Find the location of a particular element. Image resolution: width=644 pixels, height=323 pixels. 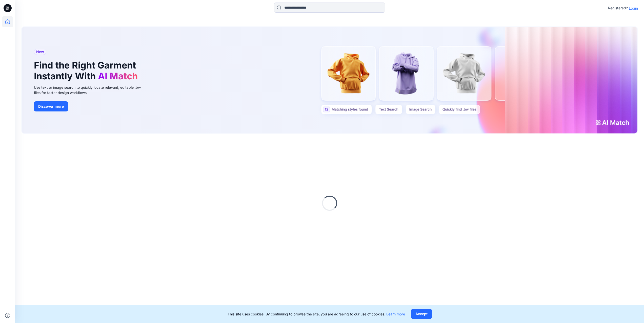

p: Login is located at coordinates (633, 8).